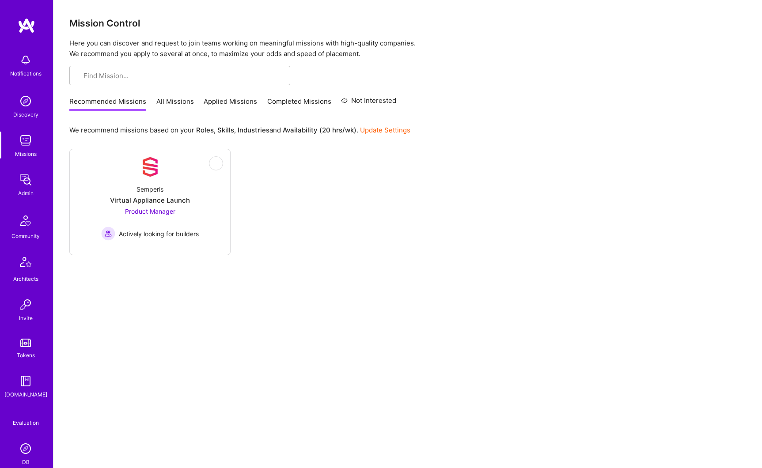  What do you see at coordinates (26, 423) in the screenshot?
I see `div: Evaluation` at bounding box center [26, 423].